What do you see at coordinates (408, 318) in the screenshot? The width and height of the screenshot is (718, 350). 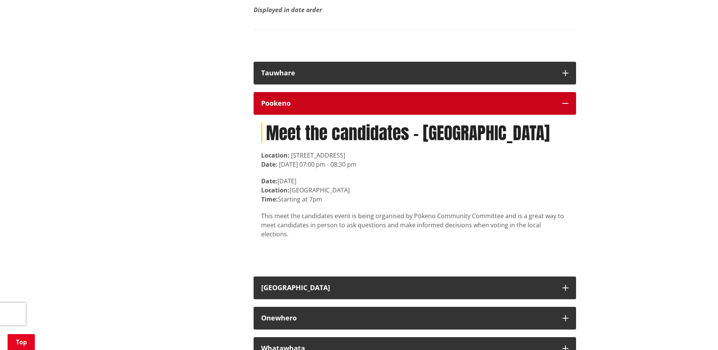 I see `div: Onewhero` at bounding box center [408, 318].